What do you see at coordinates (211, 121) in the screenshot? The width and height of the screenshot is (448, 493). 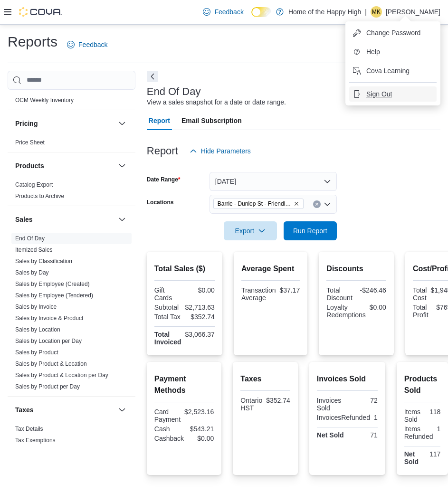 I see `span: Email Subscription` at bounding box center [211, 121].